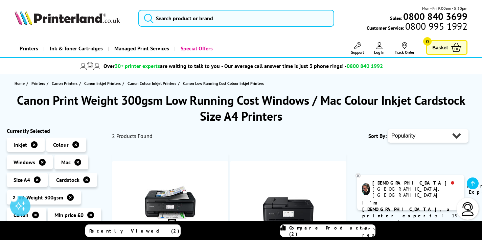 This screenshot has width=482, height=240. Describe the element at coordinates (56, 131) in the screenshot. I see `div: Currently Selected` at that location.